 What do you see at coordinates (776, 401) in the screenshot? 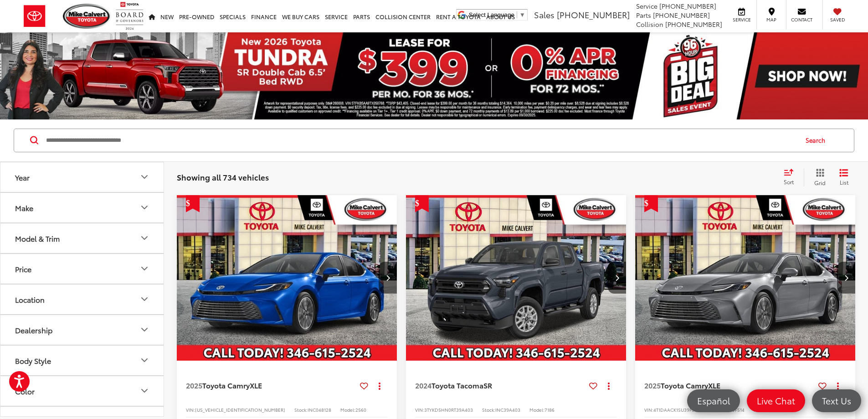
I see `a: Live Chat` at bounding box center [776, 401].